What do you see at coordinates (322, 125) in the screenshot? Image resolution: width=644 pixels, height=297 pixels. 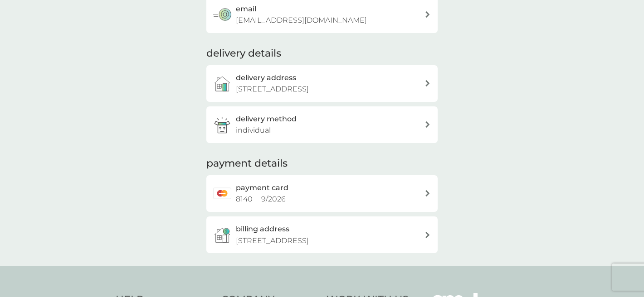 I see `a: delivery methodindividual` at bounding box center [322, 125].